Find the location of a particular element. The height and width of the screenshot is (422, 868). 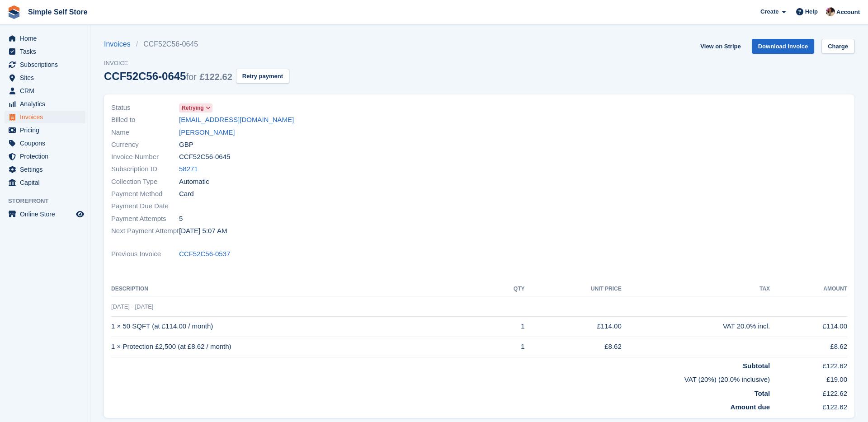

span: Currency is located at coordinates (145, 144).